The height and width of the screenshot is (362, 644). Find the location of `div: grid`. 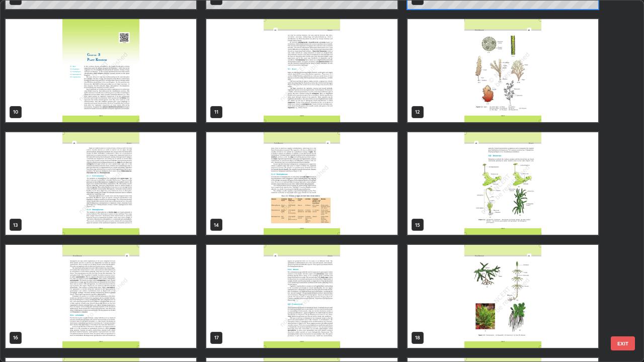

div: grid is located at coordinates (313, 181).